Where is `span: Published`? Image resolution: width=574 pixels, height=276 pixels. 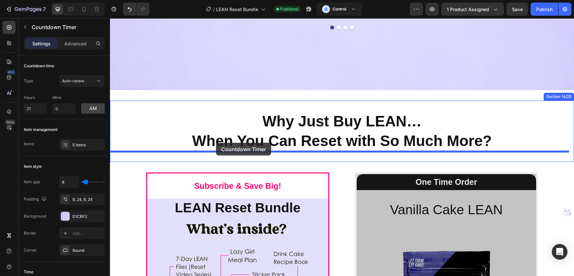 span: Published is located at coordinates (289, 9).